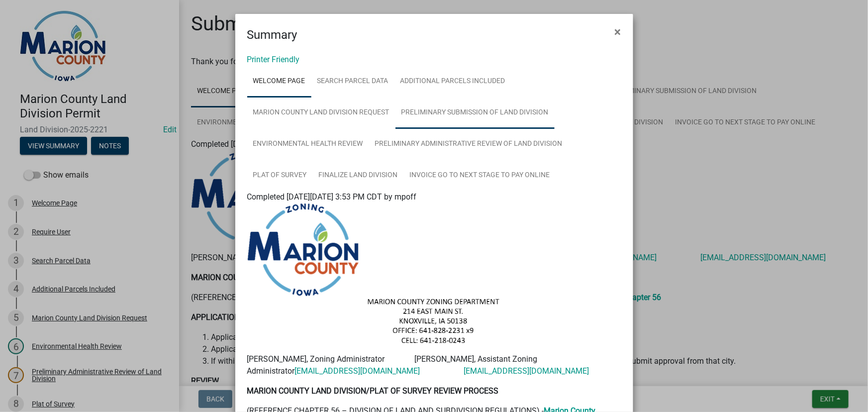 Image resolution: width=868 pixels, height=412 pixels. I want to click on button: Close, so click(618, 32).